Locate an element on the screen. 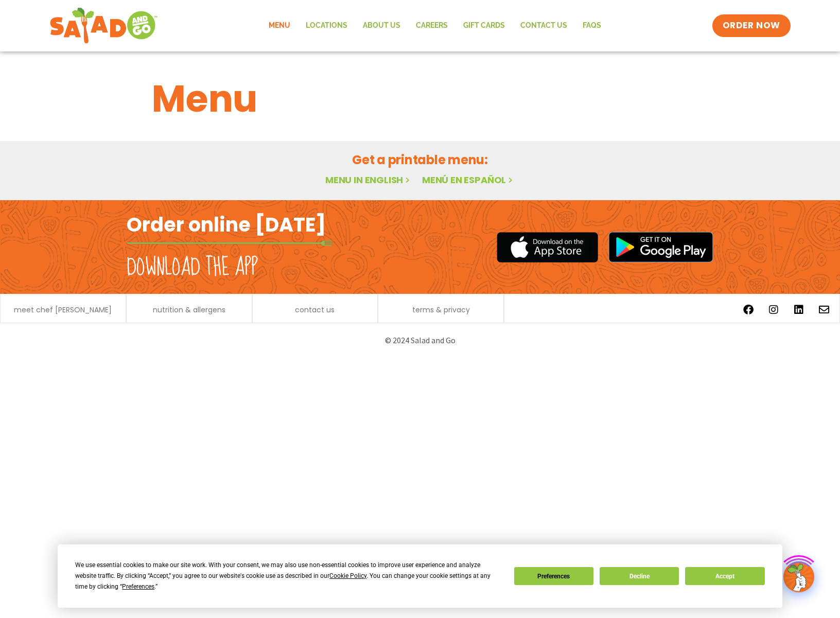 This screenshot has height=618, width=840. a: GIFT CARDS is located at coordinates (484, 26).